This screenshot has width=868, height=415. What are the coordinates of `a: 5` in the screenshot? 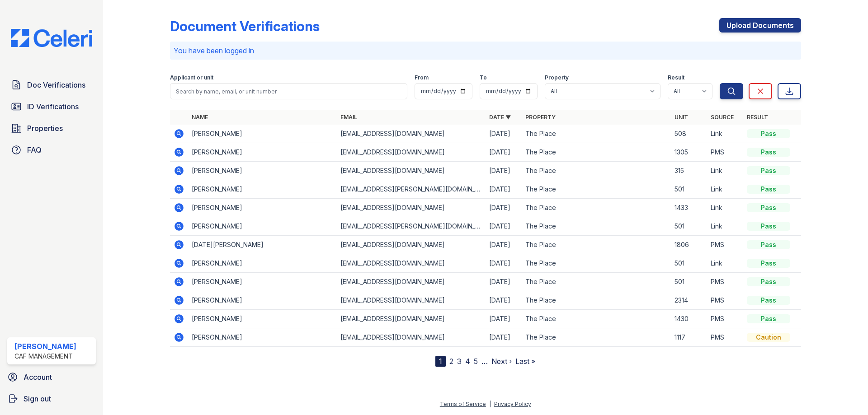 It's located at (476, 362).